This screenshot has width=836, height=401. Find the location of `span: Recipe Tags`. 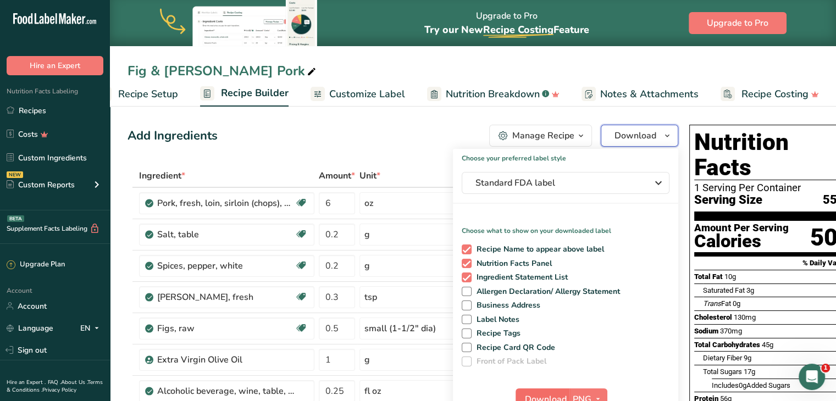

span: Recipe Tags is located at coordinates (497, 334).